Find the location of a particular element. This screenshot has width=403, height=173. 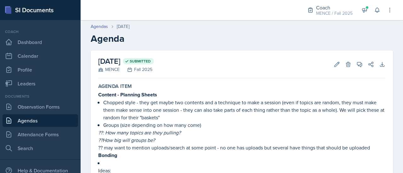

div: MENCE / Fall 2025 is located at coordinates (334, 13).